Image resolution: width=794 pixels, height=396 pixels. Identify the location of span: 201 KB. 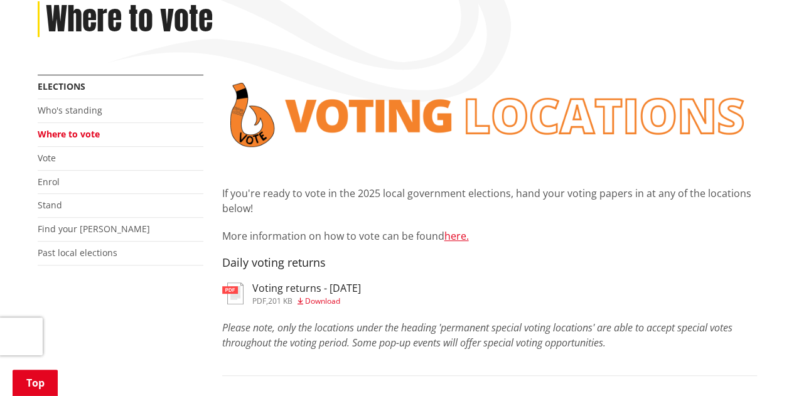
(280, 301).